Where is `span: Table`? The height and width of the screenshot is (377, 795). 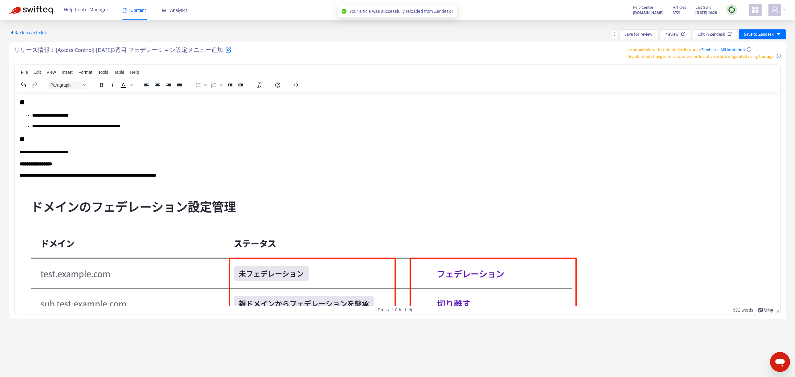
span: Table is located at coordinates (119, 72).